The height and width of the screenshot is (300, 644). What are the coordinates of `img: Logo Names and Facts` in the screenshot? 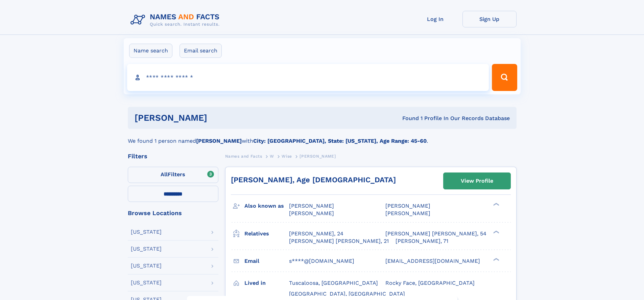 It's located at (176, 20).